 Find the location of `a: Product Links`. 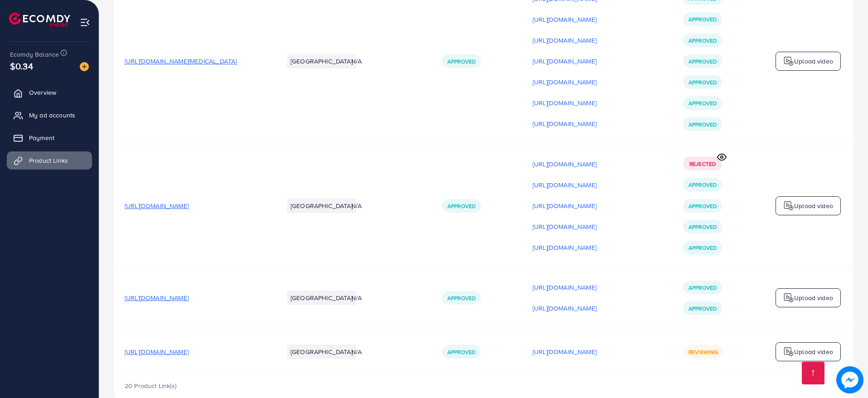

a: Product Links is located at coordinates (49, 160).